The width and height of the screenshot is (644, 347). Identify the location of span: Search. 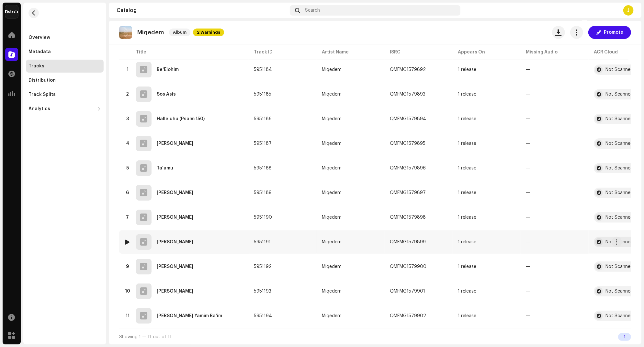
(312, 11).